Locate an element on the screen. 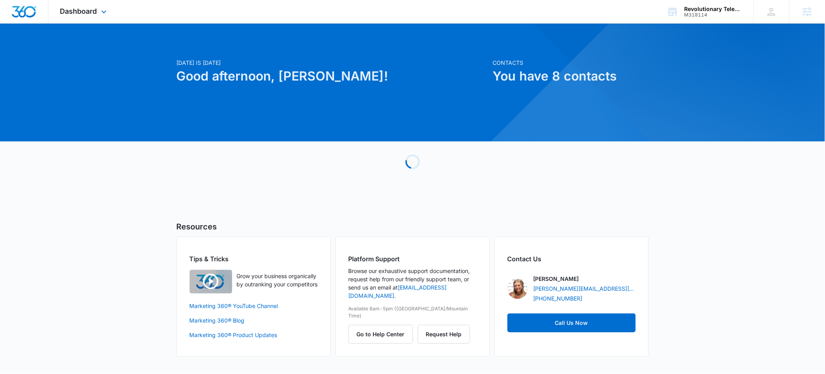  p: Contacts is located at coordinates (571, 63).